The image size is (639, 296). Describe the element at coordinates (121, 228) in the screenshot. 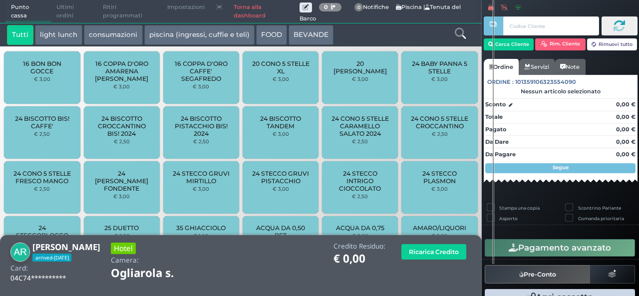

I see `span: 25 DUETTO` at that location.